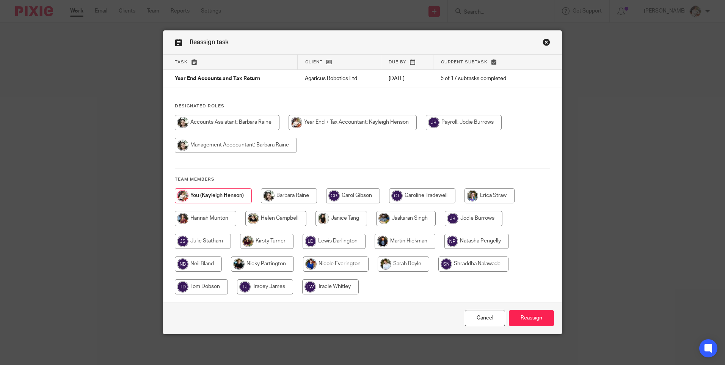 The image size is (725, 365). Describe the element at coordinates (362, 179) in the screenshot. I see `h4: Team members` at that location.